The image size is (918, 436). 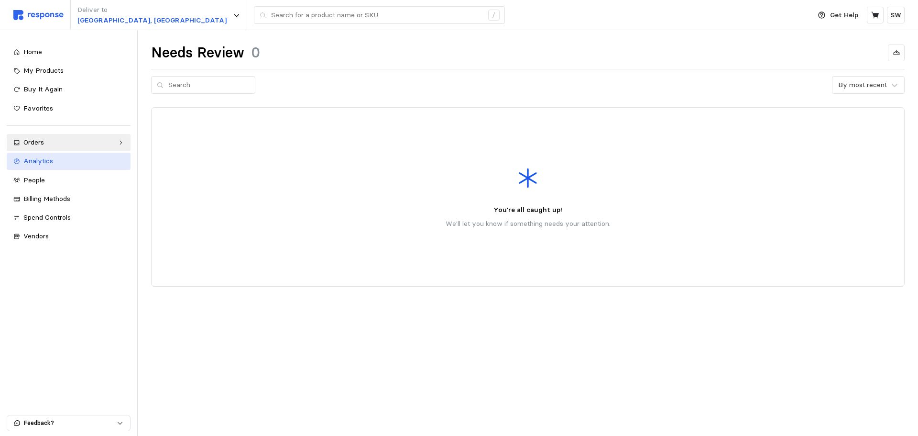 What do you see at coordinates (33, 52) in the screenshot?
I see `span: Home` at bounding box center [33, 52].